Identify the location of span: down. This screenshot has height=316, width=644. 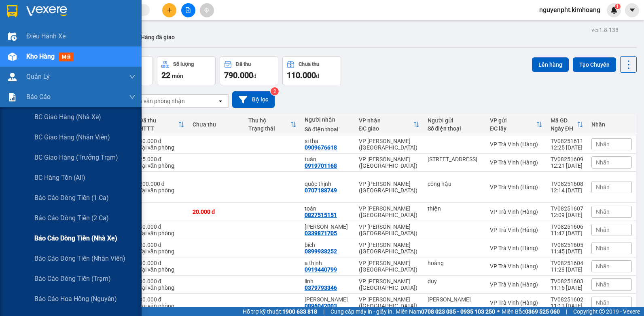
(132, 77).